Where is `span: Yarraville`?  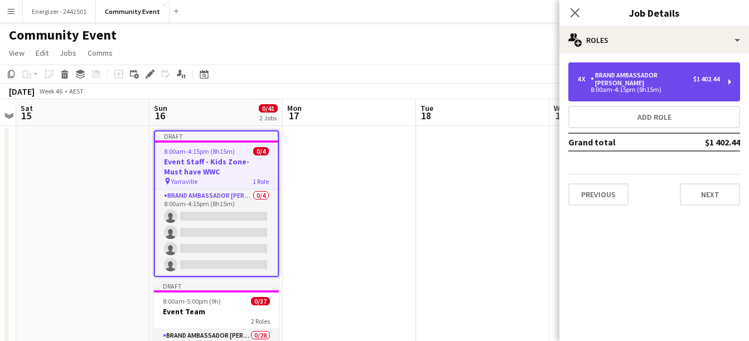
span: Yarraville is located at coordinates (184, 181).